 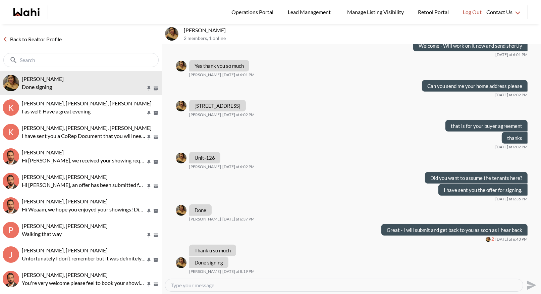 What do you see at coordinates (492, 239) in the screenshot?
I see `span: 2` at bounding box center [492, 239].